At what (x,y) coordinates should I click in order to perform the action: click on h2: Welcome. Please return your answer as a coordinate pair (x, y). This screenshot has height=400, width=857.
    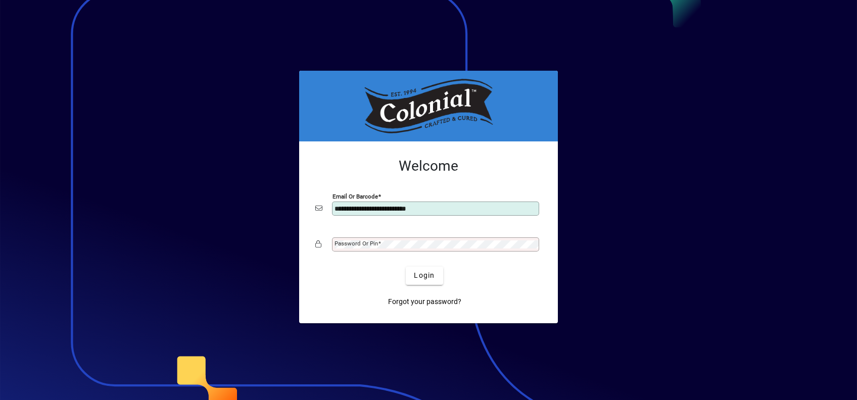
    Looking at the image, I should click on (429, 166).